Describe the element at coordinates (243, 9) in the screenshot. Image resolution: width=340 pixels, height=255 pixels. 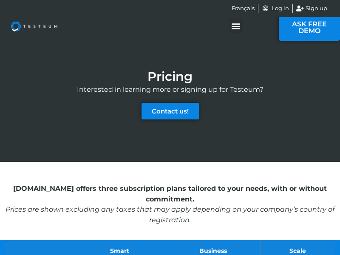
I see `a: Français` at that location.